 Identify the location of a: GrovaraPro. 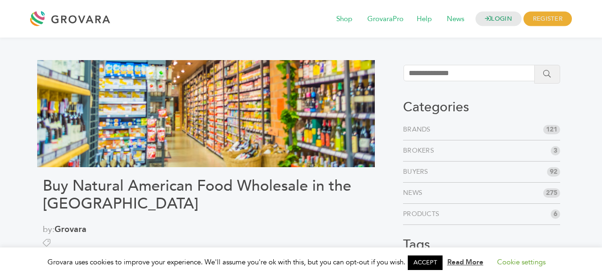
(385, 19).